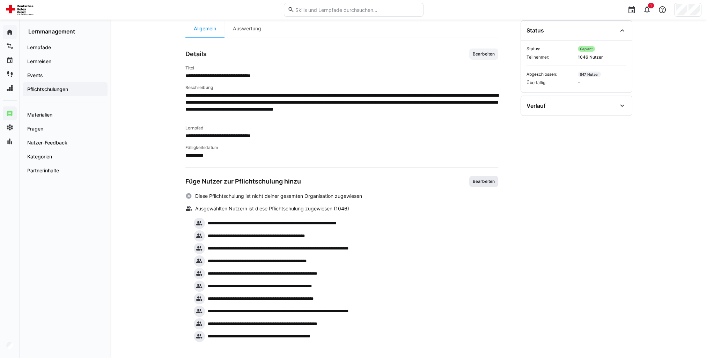 This screenshot has width=707, height=358. Describe the element at coordinates (196, 54) in the screenshot. I see `h3: Details` at that location.